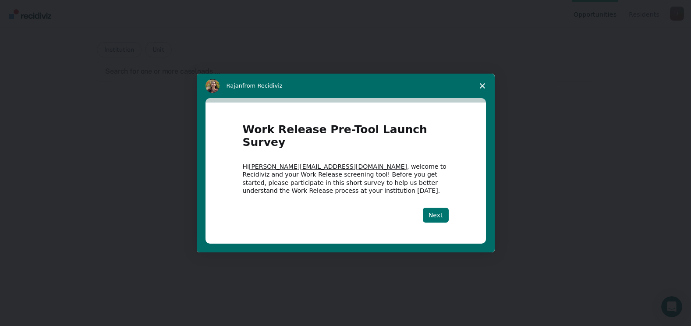 Image resolution: width=691 pixels, height=326 pixels. I want to click on span: Close survey, so click(483, 86).